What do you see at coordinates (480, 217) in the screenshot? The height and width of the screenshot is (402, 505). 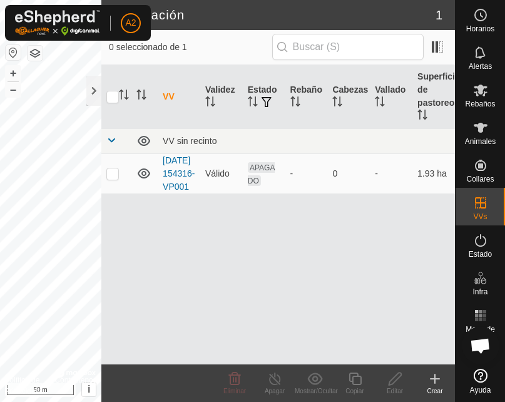 I see `span: VVs` at bounding box center [480, 217].